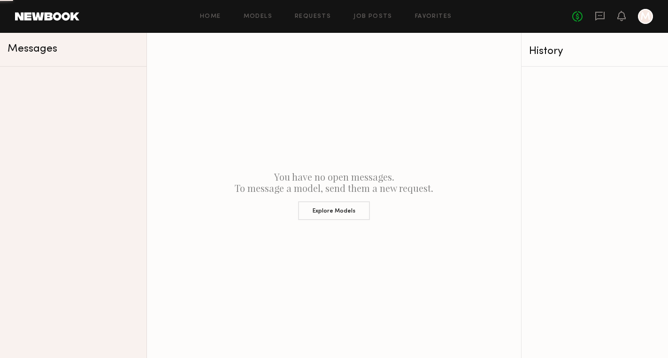 The image size is (668, 358). What do you see at coordinates (595, 51) in the screenshot?
I see `div: History` at bounding box center [595, 51].